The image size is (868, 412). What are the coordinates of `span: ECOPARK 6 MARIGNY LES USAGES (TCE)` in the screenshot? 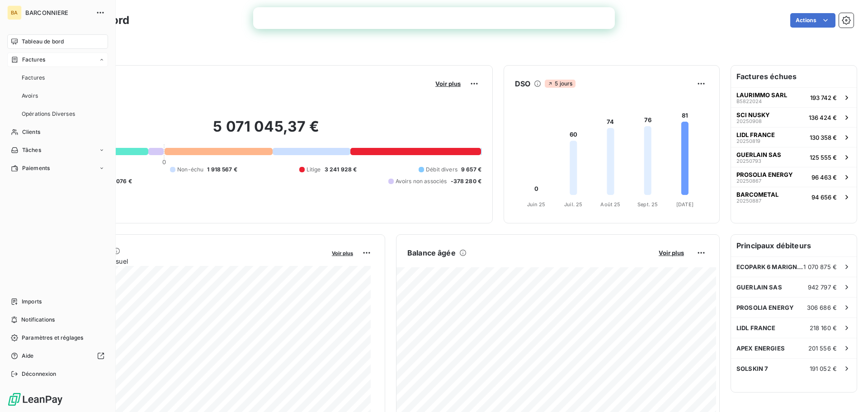 It's located at (770, 267).